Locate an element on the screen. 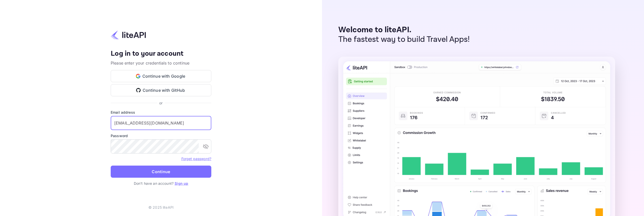 The image size is (644, 216). img: liteapi is located at coordinates (129, 35).